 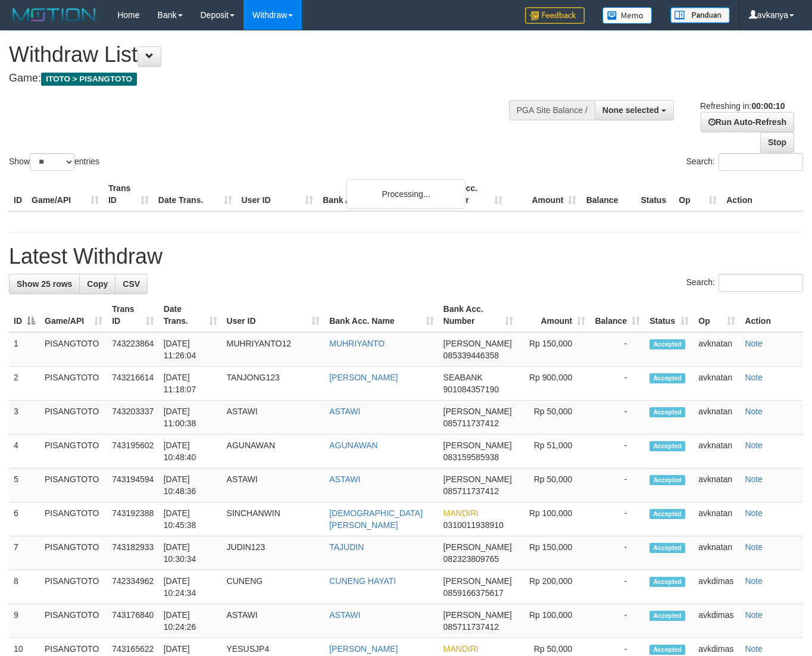 I want to click on td: 1, so click(x=24, y=350).